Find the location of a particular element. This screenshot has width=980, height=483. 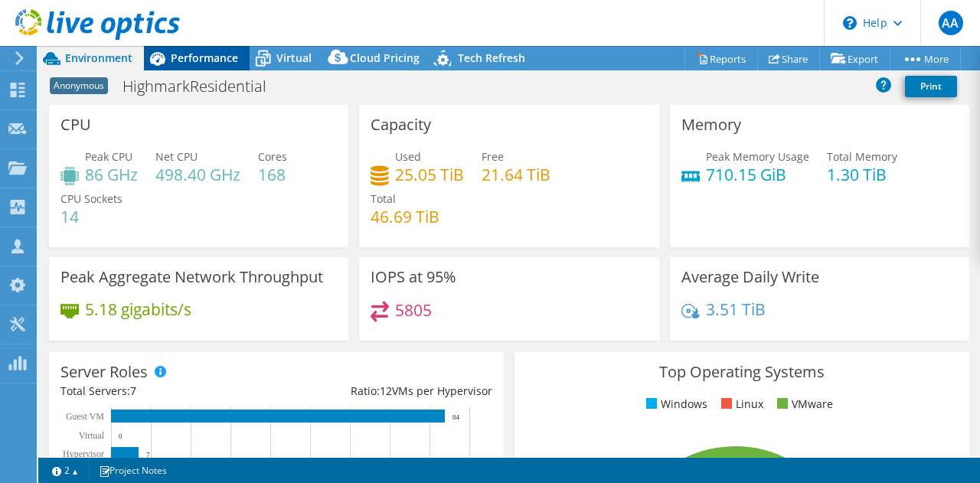

h4: 498.40 GHz is located at coordinates (197, 175).